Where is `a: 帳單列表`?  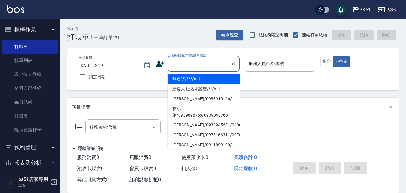
a: 帳單列表 is located at coordinates (30, 60).